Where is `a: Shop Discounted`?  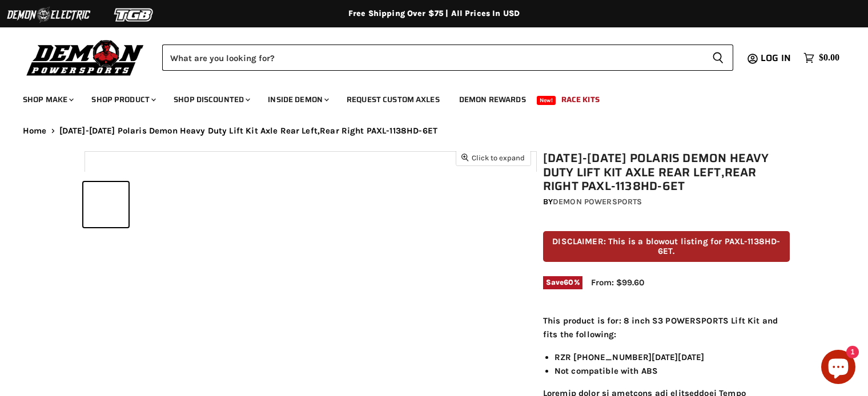
a: Shop Discounted is located at coordinates (211, 99).